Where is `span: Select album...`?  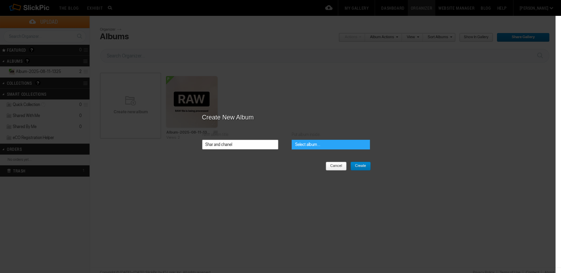
span: Select album... is located at coordinates (308, 145).